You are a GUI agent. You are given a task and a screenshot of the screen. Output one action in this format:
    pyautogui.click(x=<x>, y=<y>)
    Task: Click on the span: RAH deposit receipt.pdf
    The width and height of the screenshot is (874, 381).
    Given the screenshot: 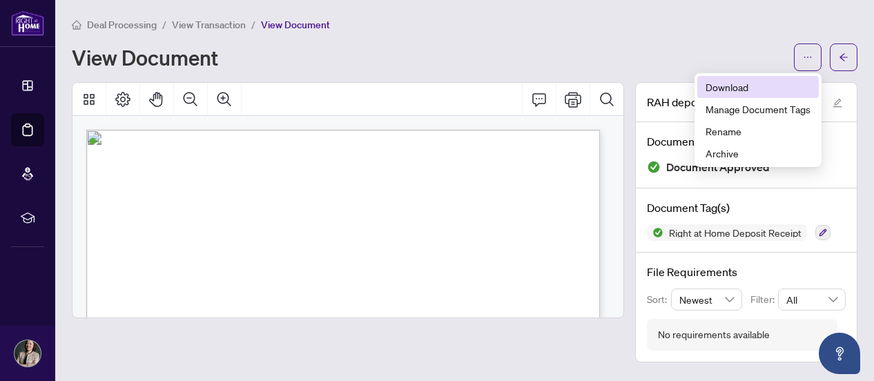 What is the action you would take?
    pyautogui.click(x=706, y=102)
    